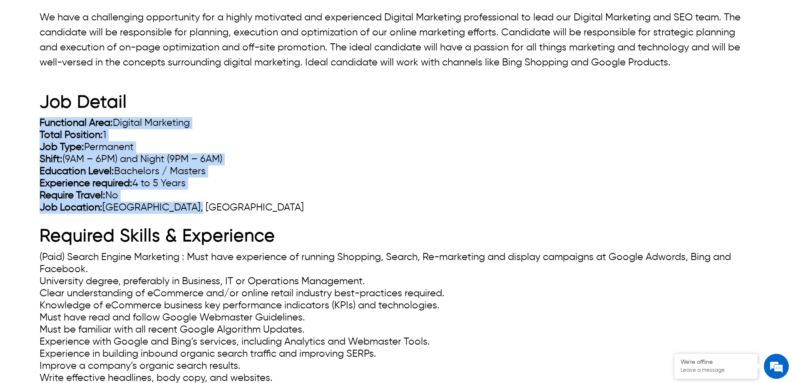 This screenshot has height=383, width=793. I want to click on strong: Shift:, so click(51, 159).